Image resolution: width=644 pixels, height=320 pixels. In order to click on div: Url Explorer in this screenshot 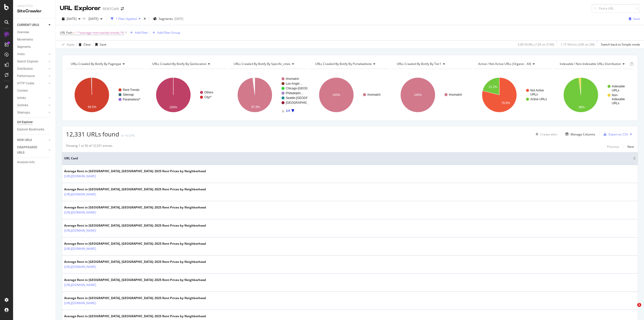, I will do `click(25, 122)`.